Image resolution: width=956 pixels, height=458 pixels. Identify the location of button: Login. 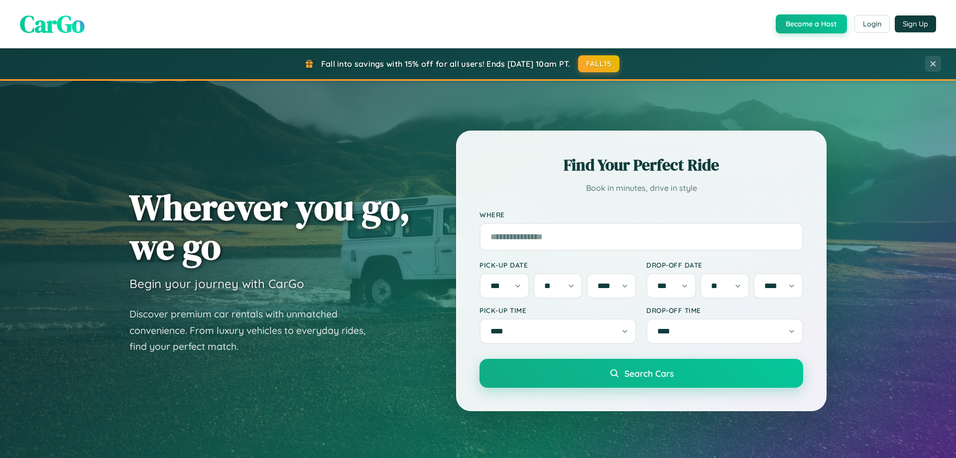
(872, 24).